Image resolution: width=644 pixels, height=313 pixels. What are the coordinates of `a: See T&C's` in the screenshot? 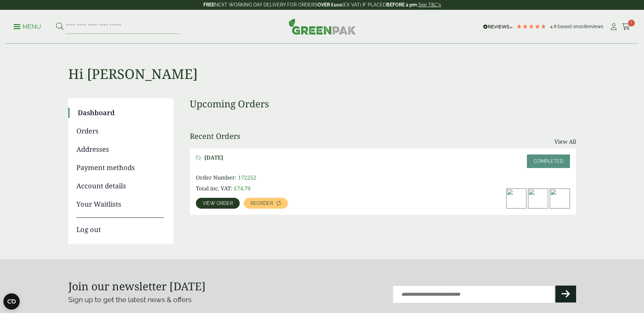 It's located at (429, 5).